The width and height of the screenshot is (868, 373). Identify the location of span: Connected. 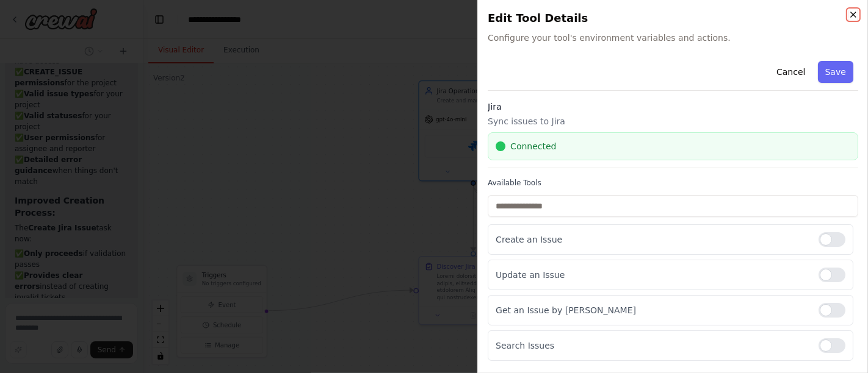
(533, 147).